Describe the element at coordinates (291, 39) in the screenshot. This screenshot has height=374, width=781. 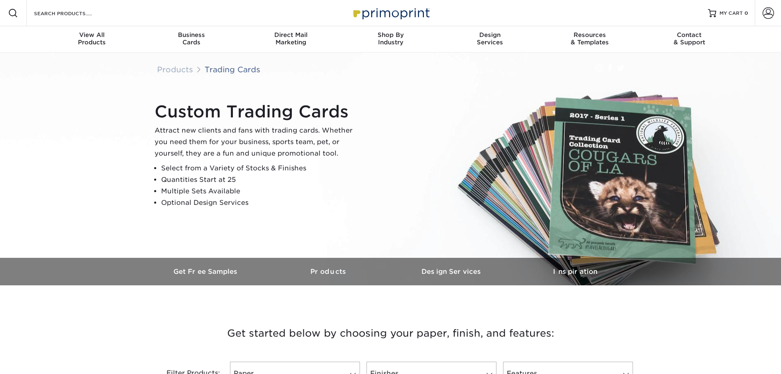
I see `div: Marketing` at that location.